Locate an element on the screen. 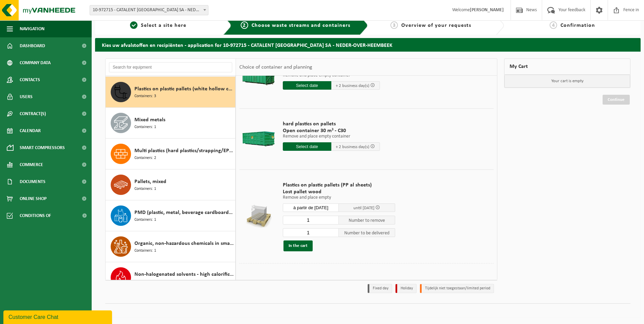  span: Conditions of acceptance... is located at coordinates (49, 215).